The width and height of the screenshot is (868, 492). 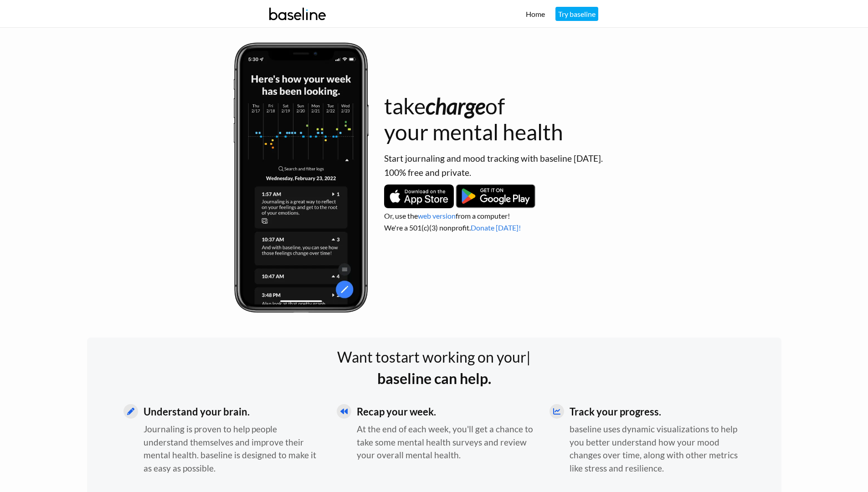 I want to click on span: start working on your, so click(x=458, y=356).